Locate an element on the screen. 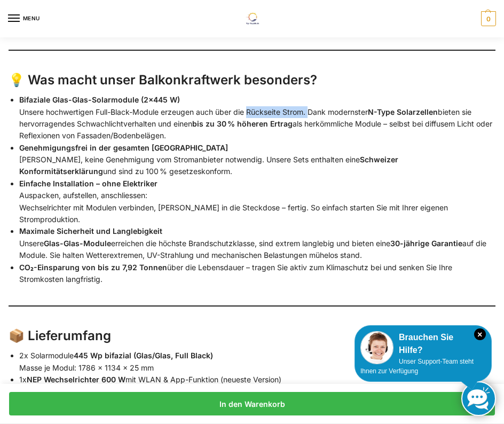 This screenshot has height=424, width=504. strong: Maximale Sicherheit und Langlebigkeit is located at coordinates (91, 230).